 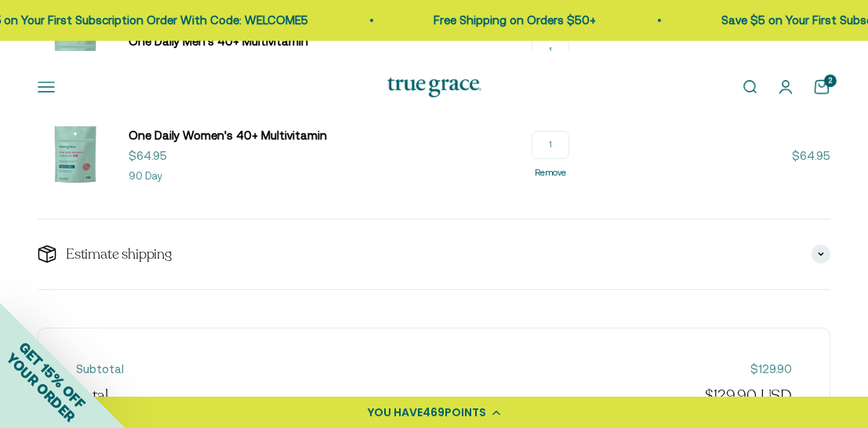 I want to click on span: Estimate shipping, so click(x=119, y=254).